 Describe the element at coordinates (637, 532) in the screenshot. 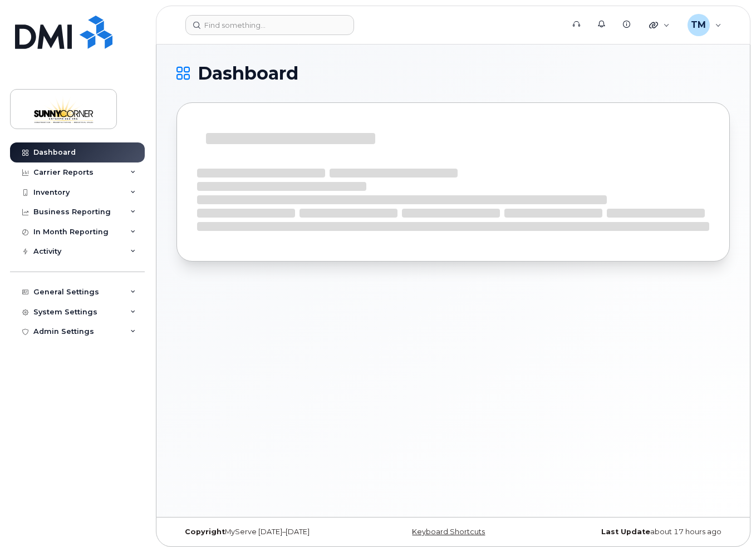

I see `div: about 17 hours ago` at that location.